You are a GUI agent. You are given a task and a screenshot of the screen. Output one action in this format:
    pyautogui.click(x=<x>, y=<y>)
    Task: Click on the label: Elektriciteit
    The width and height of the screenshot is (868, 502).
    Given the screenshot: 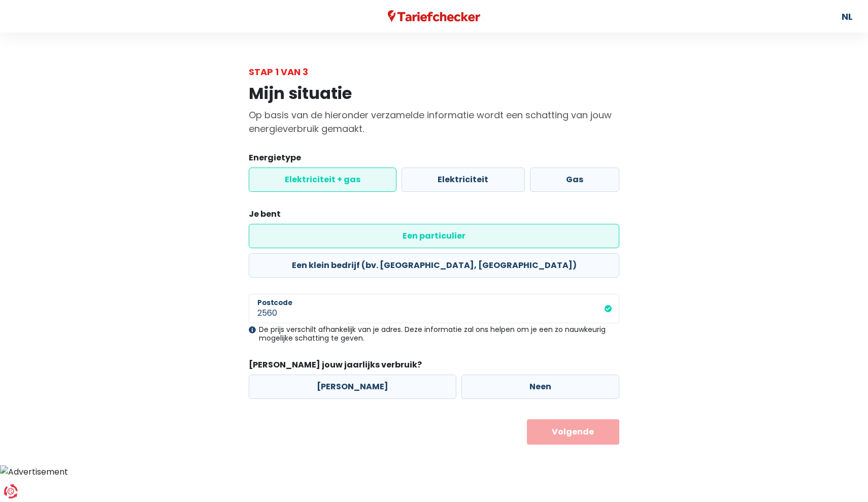 What is the action you would take?
    pyautogui.click(x=463, y=180)
    